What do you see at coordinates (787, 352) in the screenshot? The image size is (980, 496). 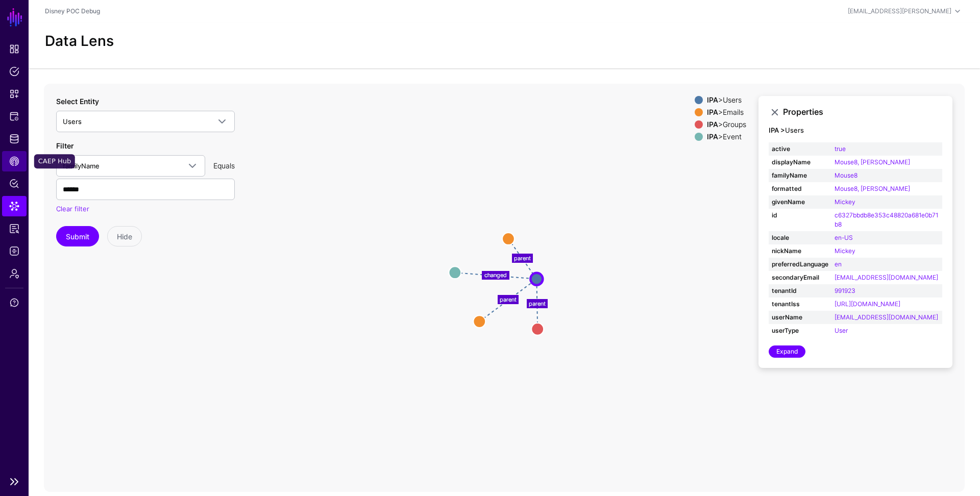 I see `a: Expand` at bounding box center [787, 352].